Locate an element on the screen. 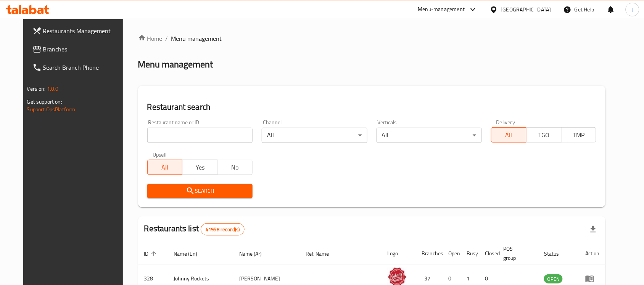 This screenshot has height=285, width=644. h2: Restaurant search is located at coordinates (372, 107).